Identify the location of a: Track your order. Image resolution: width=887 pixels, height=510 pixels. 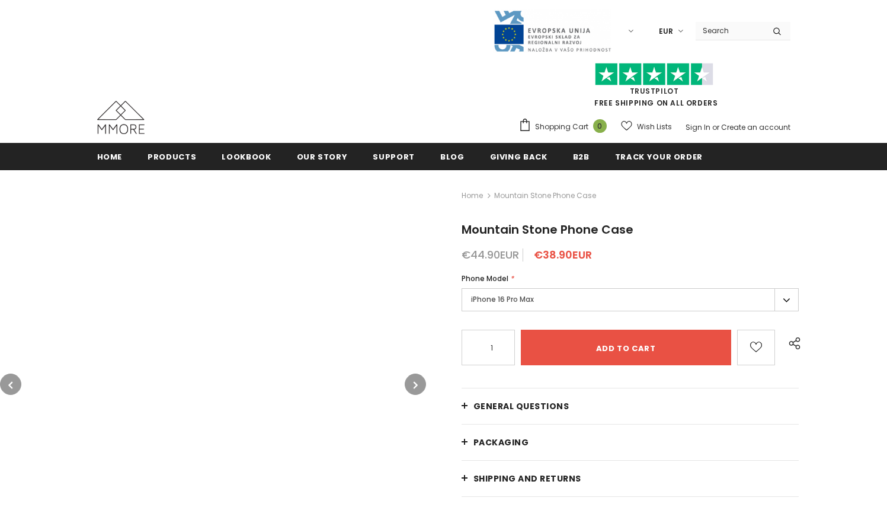
(659, 156).